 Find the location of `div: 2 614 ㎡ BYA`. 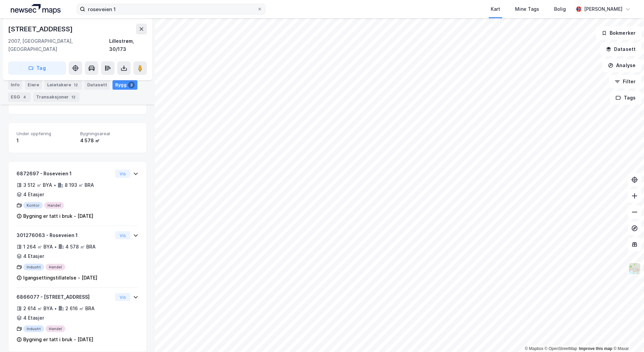

div: 2 614 ㎡ BYA is located at coordinates (38, 308).